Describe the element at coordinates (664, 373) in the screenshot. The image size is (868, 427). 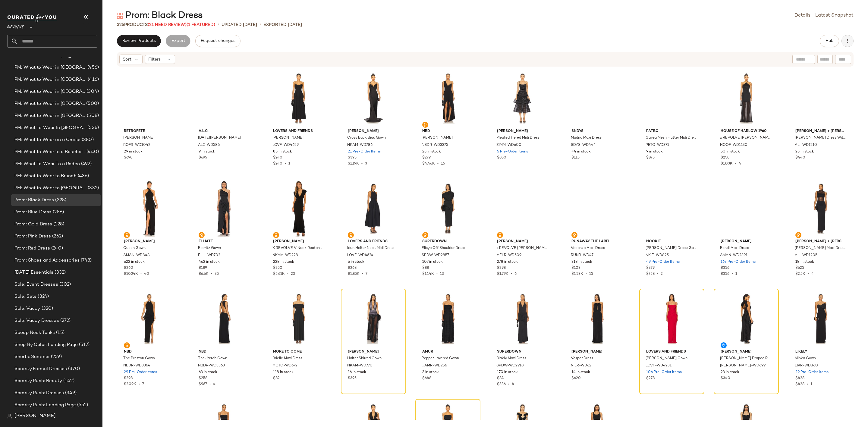
I see `span: 106 Pre-Order Items` at that location.